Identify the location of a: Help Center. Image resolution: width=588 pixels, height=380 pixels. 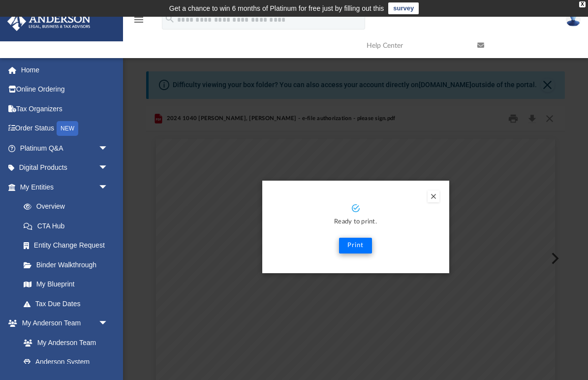
(415, 45).